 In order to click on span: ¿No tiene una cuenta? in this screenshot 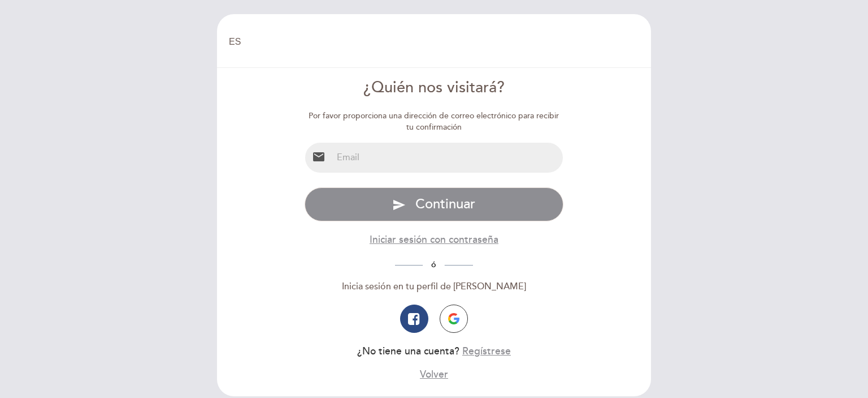, I will do `click(408, 350)`.